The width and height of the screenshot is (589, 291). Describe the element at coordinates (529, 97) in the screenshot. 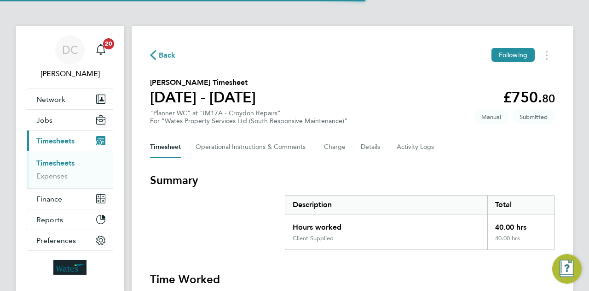

I see `app-decimal: £750.` at that location.